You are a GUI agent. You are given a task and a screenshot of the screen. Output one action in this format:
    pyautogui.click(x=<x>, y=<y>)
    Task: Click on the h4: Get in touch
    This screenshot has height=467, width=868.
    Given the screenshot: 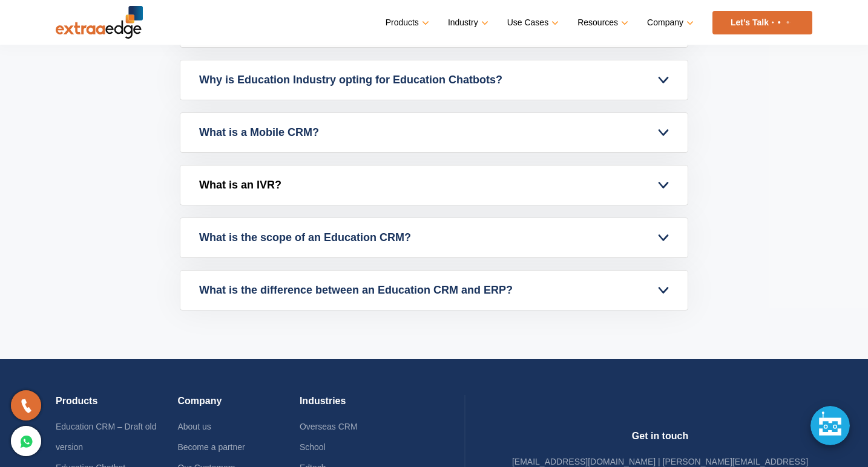 What is the action you would take?
    pyautogui.click(x=659, y=441)
    